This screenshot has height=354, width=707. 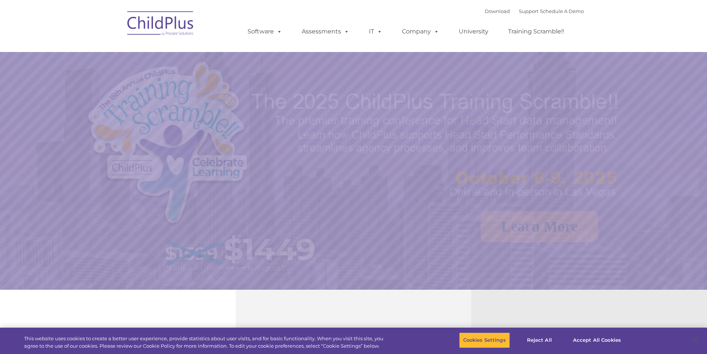 What do you see at coordinates (474, 32) in the screenshot?
I see `a: University` at bounding box center [474, 32].